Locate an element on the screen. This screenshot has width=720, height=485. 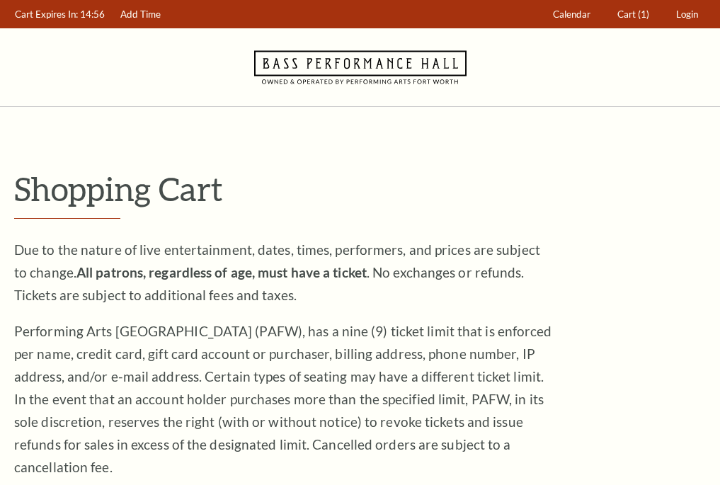
a: Add Time is located at coordinates (141, 14).